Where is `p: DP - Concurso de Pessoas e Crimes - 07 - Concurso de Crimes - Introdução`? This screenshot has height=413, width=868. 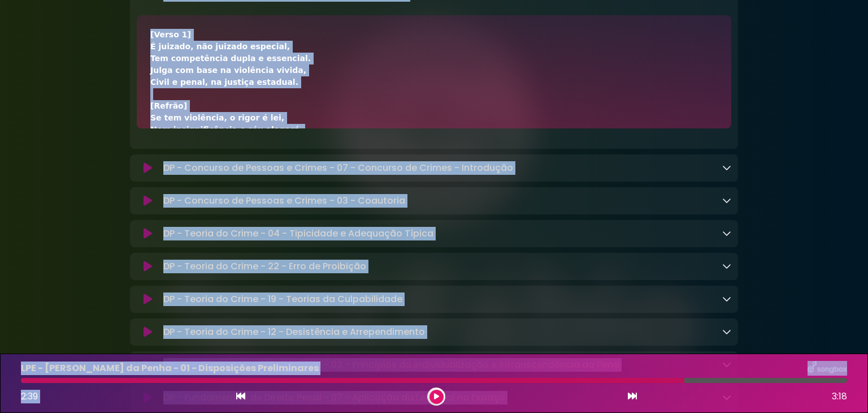
p: DP - Concurso de Pessoas e Crimes - 07 - Concurso de Crimes - Introdução is located at coordinates (338, 168).